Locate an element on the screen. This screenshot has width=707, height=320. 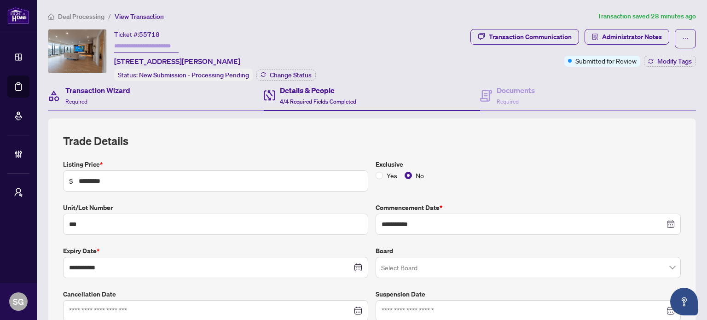
span: Modify Tags is located at coordinates (675, 61).